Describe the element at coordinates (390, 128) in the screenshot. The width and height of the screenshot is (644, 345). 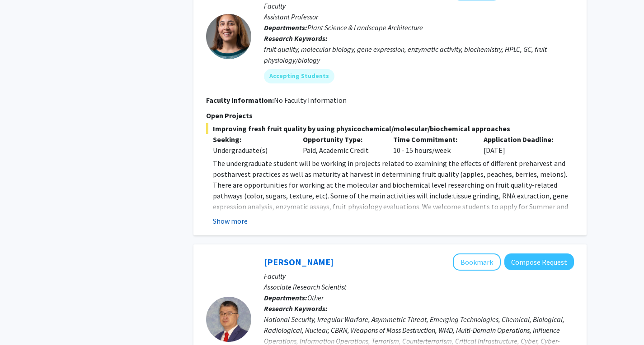
I see `span: Improving fresh fruit quality by using physicochemical/molecular/biochemical approaches` at that location.